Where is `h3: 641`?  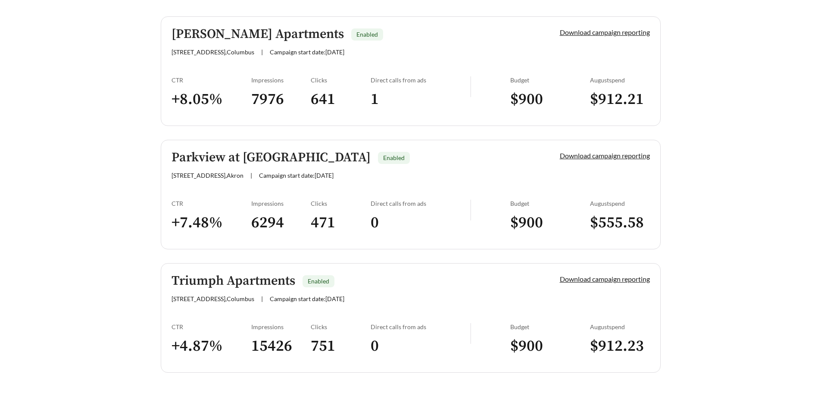 h3: 641 is located at coordinates (341, 99).